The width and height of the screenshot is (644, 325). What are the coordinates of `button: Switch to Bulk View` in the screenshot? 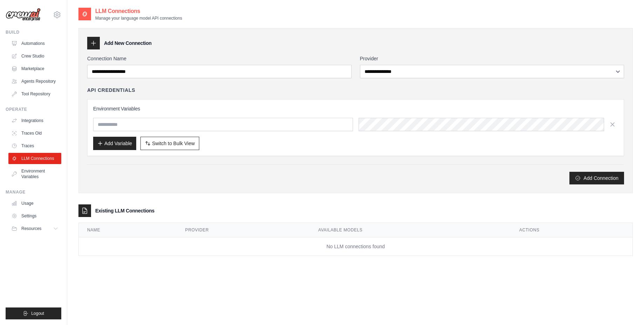 It's located at (170, 143).